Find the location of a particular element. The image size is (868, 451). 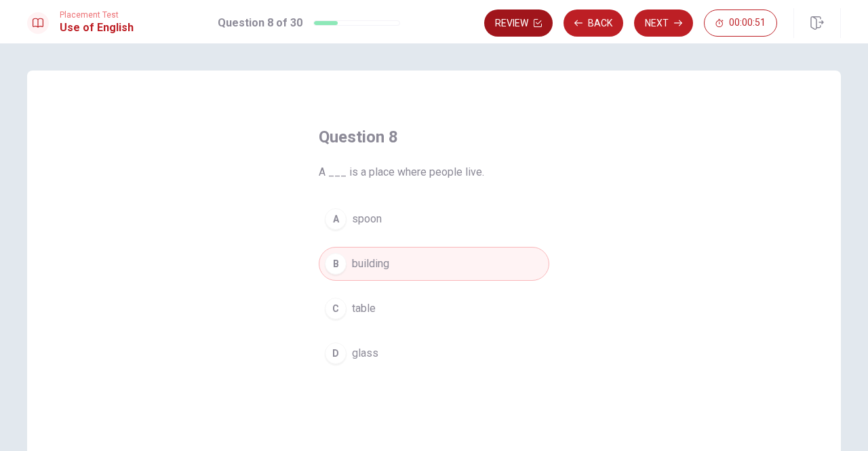

span: building is located at coordinates (371, 263).